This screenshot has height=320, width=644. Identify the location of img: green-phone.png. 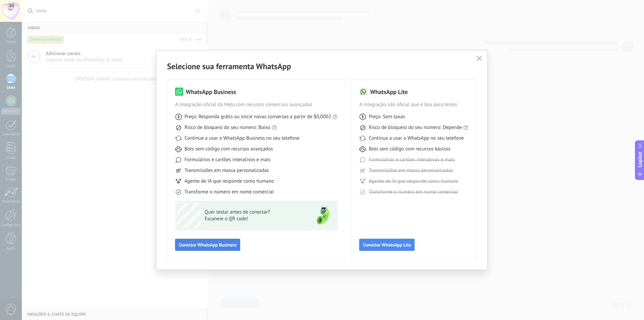
(323, 215).